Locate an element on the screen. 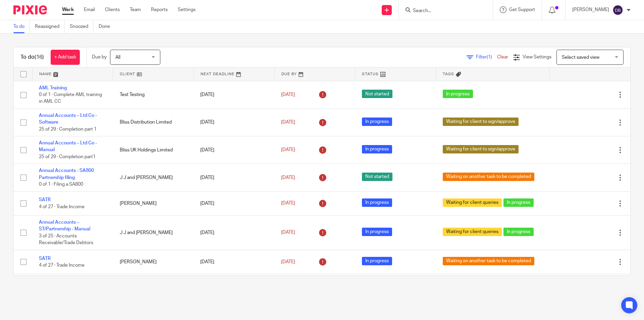 This screenshot has height=320, width=644. a: Clear is located at coordinates (503, 57).